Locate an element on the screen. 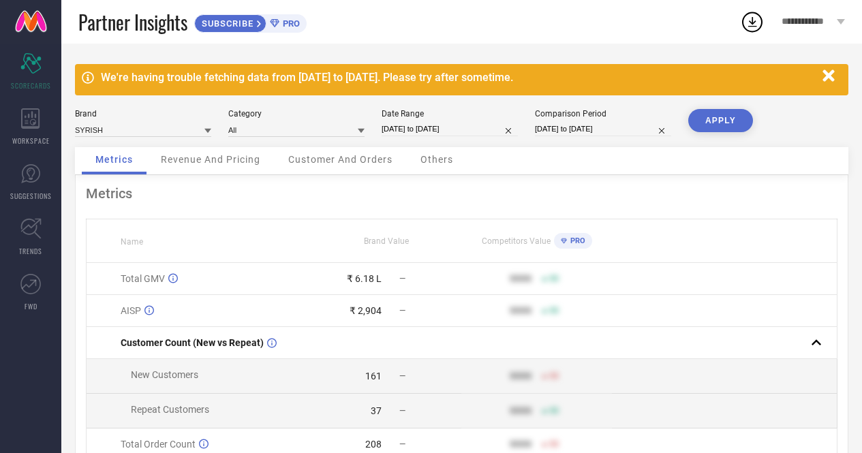  div: Category is located at coordinates (296, 114).